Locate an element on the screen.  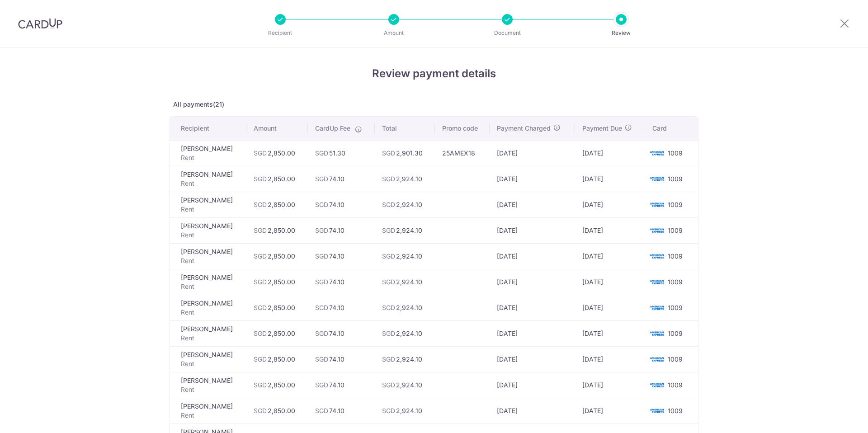
th: Card is located at coordinates (671, 128).